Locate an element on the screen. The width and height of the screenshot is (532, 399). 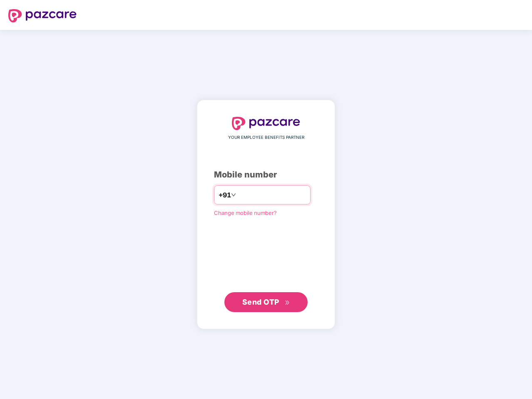
span: double-right is located at coordinates (287, 303).